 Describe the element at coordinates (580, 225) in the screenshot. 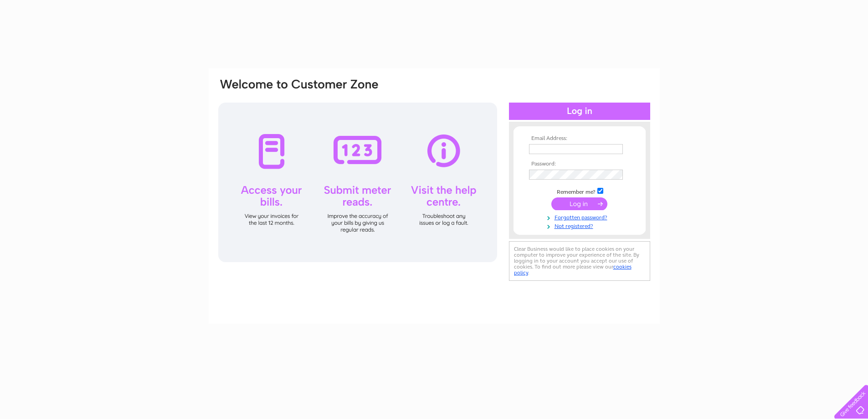

I see `a: Not registered?` at that location.